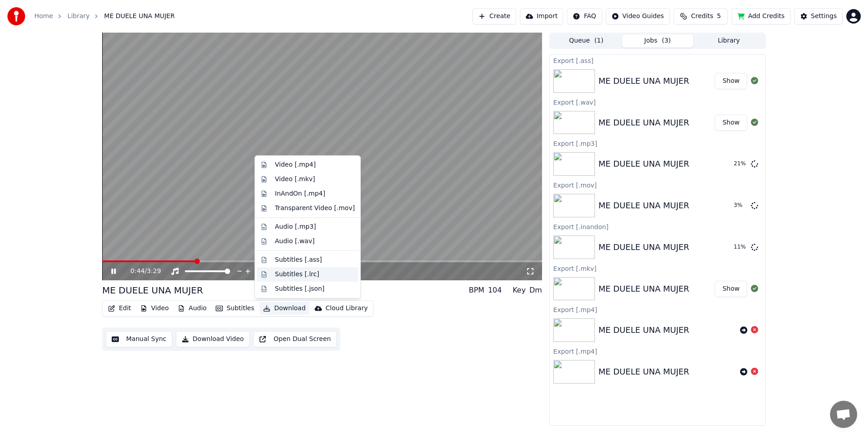 The image size is (868, 437). I want to click on div: Settings, so click(824, 16).